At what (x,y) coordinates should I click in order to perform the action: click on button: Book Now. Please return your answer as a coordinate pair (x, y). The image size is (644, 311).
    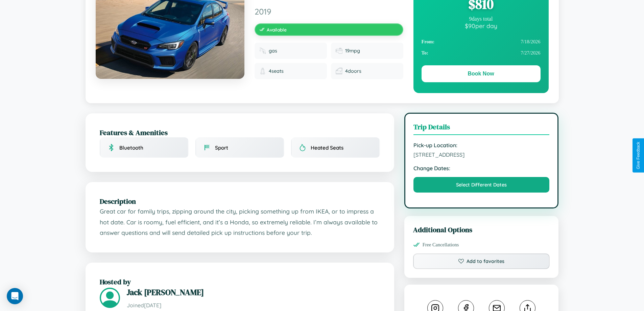
    Looking at the image, I should click on (481, 73).